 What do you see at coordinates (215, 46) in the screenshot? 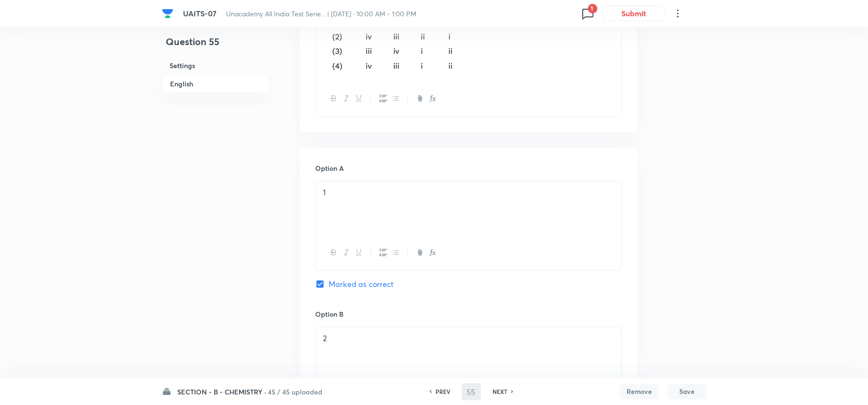
I see `h4: Question 55` at bounding box center [215, 46].